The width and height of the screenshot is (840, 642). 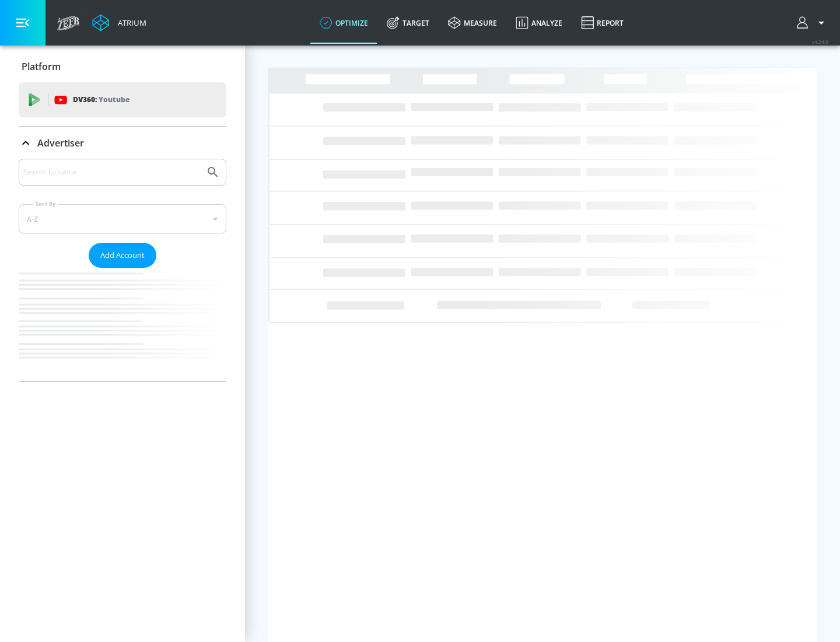 What do you see at coordinates (114, 99) in the screenshot?
I see `p: Youtube` at bounding box center [114, 99].